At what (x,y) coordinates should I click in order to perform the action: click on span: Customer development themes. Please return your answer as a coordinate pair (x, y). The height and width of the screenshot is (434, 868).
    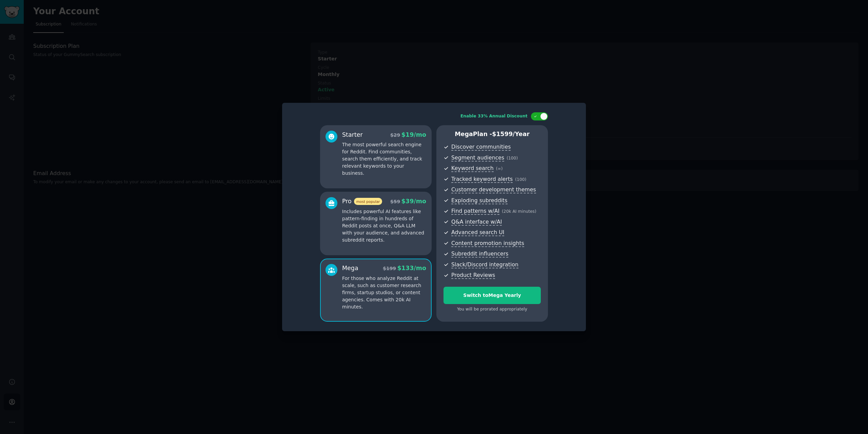
    Looking at the image, I should click on (494, 189).